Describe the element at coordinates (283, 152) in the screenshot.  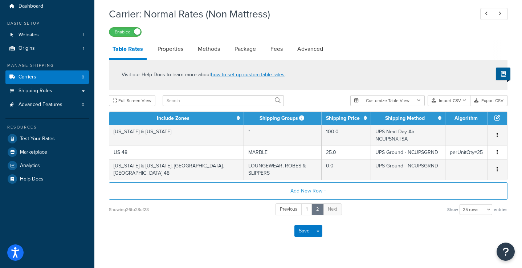
I see `td: MARBLE` at that location.